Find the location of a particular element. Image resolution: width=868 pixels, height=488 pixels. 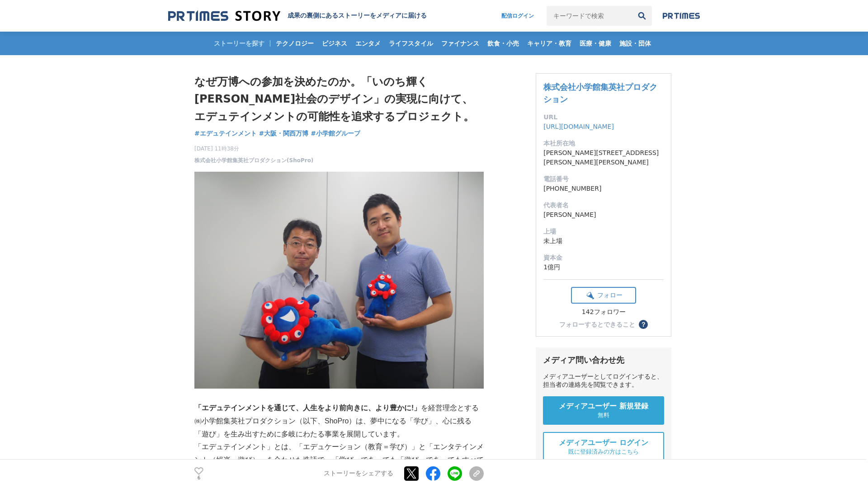

a: 飲食・小売 is located at coordinates (503, 43).